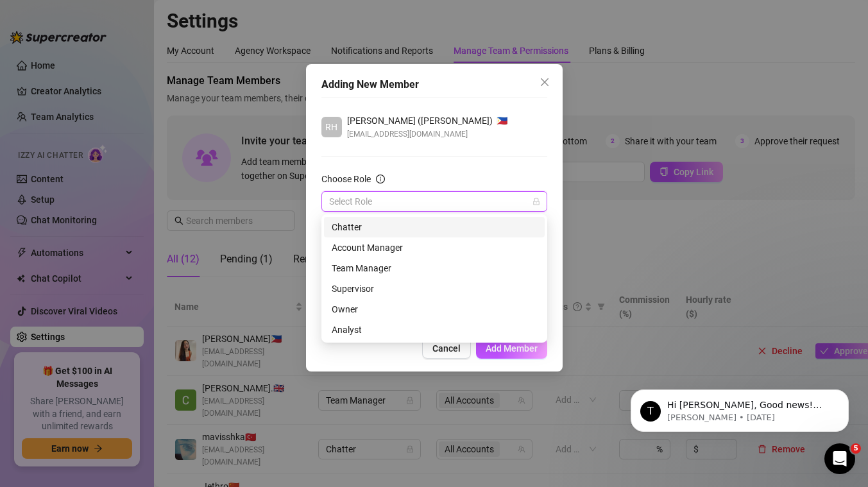  What do you see at coordinates (435, 309) in the screenshot?
I see `div: Owner` at bounding box center [435, 309].